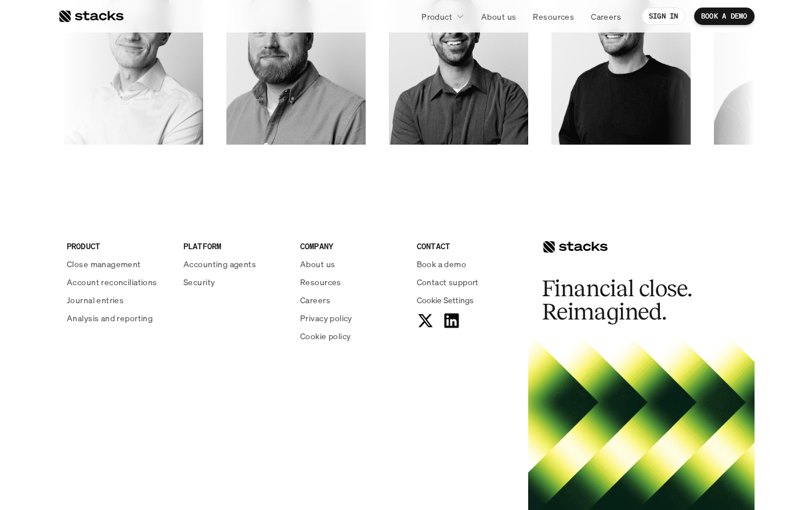  I want to click on a: SIGN IN, so click(664, 16).